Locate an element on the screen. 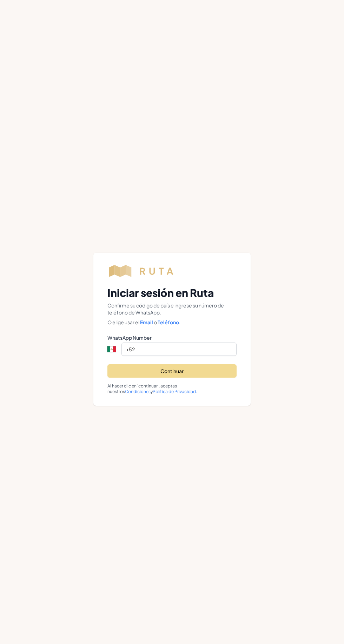  label: WhatsApp Number is located at coordinates (172, 338).